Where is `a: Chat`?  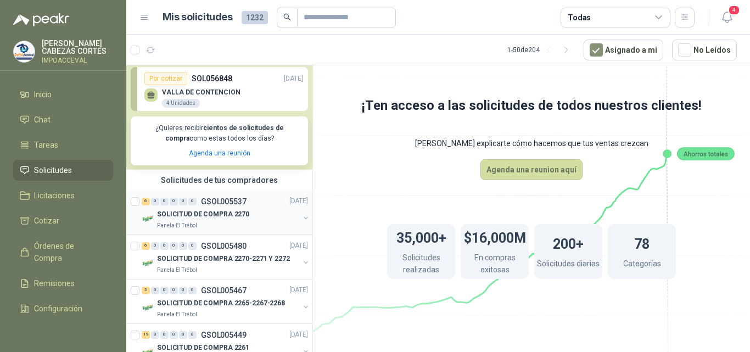 a: Chat is located at coordinates (63, 120).